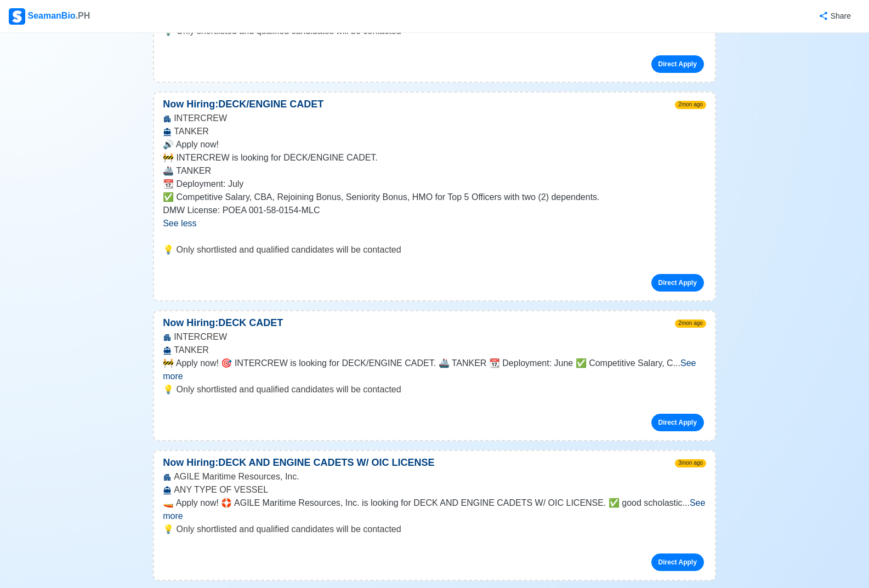 This screenshot has height=588, width=869. I want to click on p: Now Hiring: DECK CADET, so click(223, 323).